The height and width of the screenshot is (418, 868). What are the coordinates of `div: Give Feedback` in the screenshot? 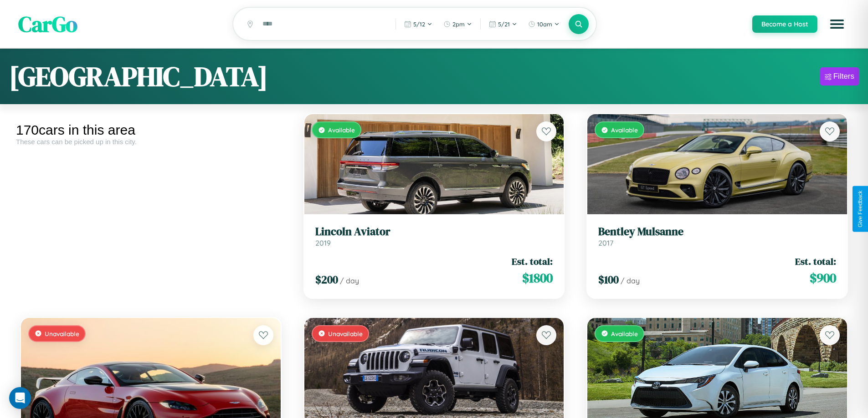 It's located at (860, 209).